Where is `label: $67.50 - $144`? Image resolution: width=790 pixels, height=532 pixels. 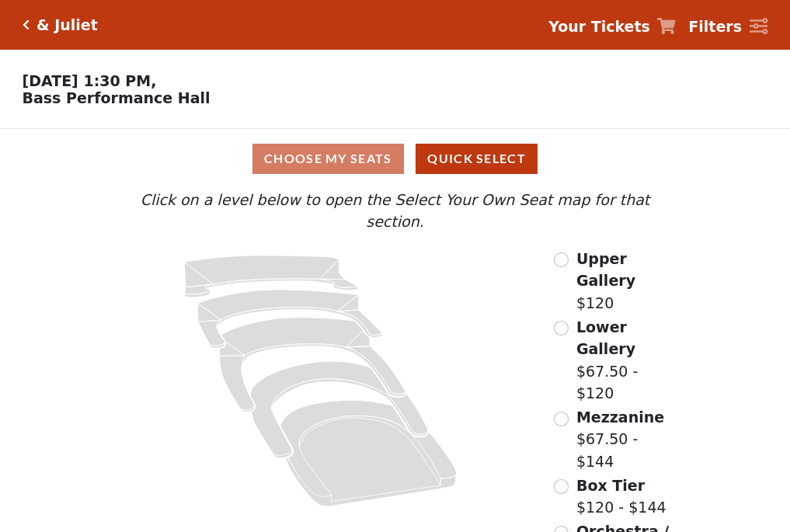 label: $67.50 - $144 is located at coordinates (629, 440).